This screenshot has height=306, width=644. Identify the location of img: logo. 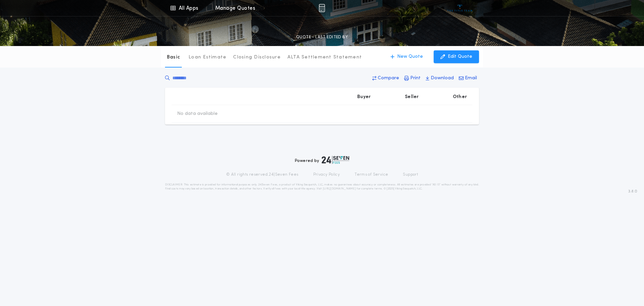
(336, 160).